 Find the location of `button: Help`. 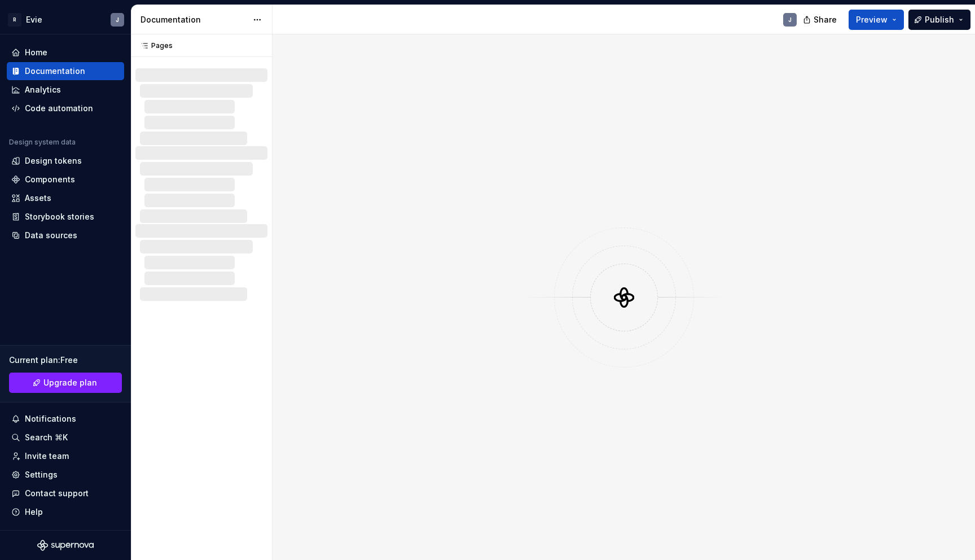

button: Help is located at coordinates (65, 511).